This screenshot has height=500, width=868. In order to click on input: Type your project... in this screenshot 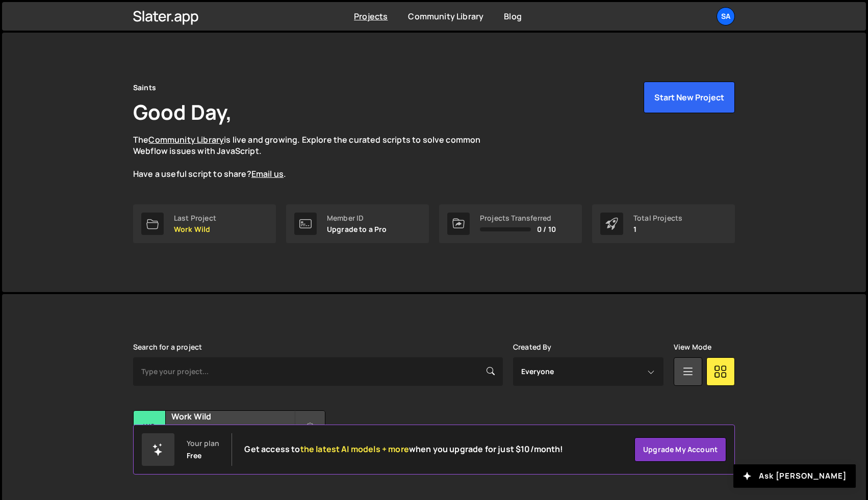, I will do `click(318, 372)`.